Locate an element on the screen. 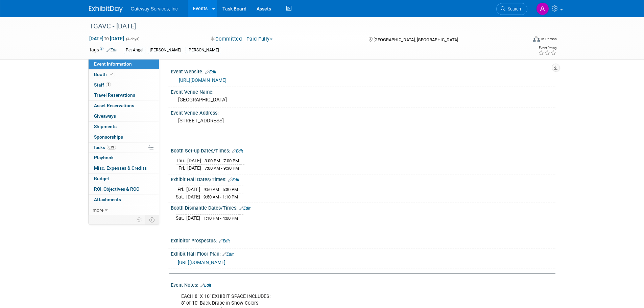 This screenshot has width=644, height=308. div: Exhibitor Prospectus: is located at coordinates (363, 240).